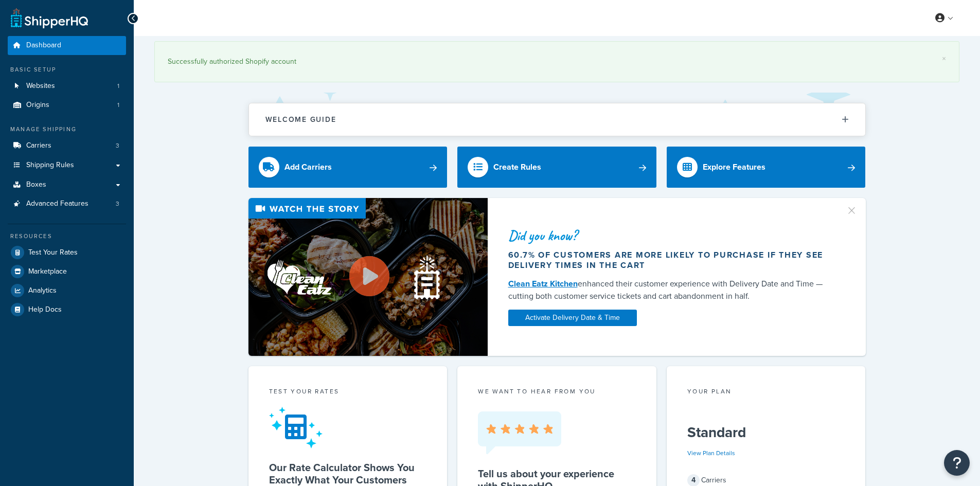  What do you see at coordinates (67, 309) in the screenshot?
I see `li: Help Docs` at bounding box center [67, 309].